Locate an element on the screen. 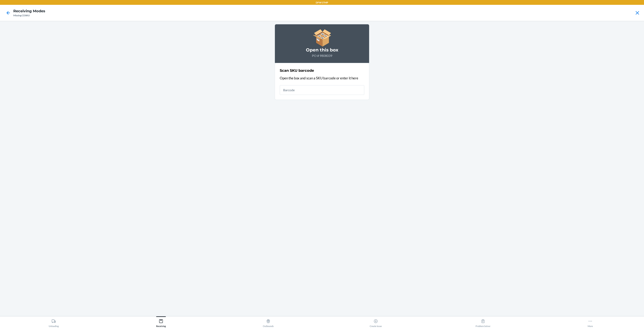  button: Outbounds is located at coordinates (268, 322).